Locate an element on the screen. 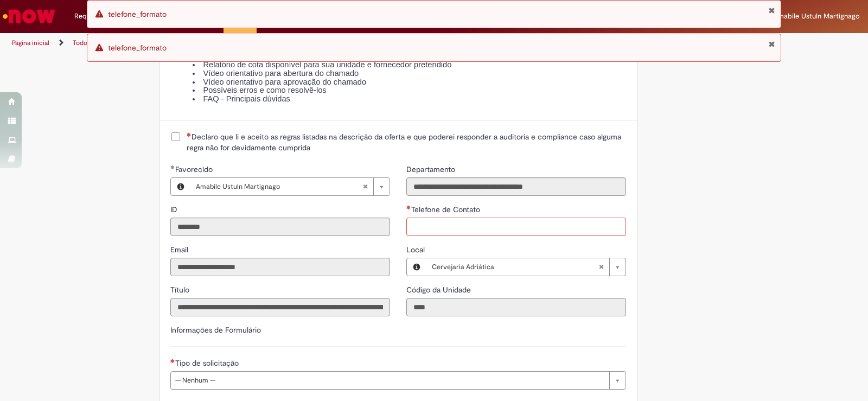  li: FAQ - Principais dúvidas is located at coordinates (409, 99).